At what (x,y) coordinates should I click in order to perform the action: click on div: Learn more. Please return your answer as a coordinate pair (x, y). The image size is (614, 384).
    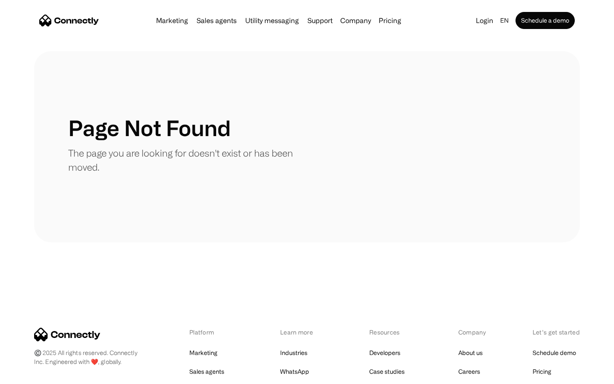
    Looking at the image, I should click on (302, 332).